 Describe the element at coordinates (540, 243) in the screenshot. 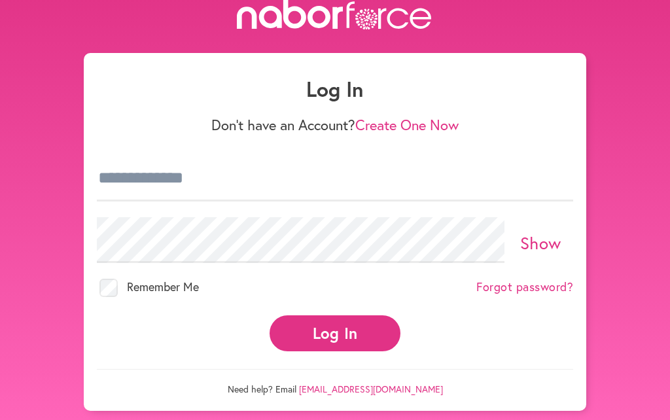

I see `a: Show` at that location.